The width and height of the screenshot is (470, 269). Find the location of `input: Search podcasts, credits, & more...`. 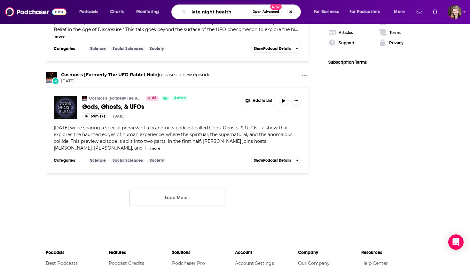

input: Search podcasts, credits, & more... is located at coordinates (220, 12).